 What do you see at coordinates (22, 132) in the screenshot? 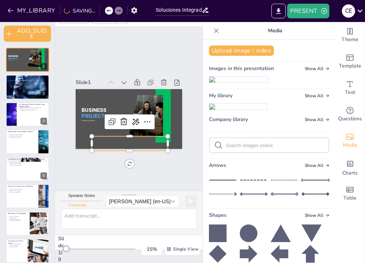
I see `p: Identificando Oportunidades de Mejora` at bounding box center [22, 132].